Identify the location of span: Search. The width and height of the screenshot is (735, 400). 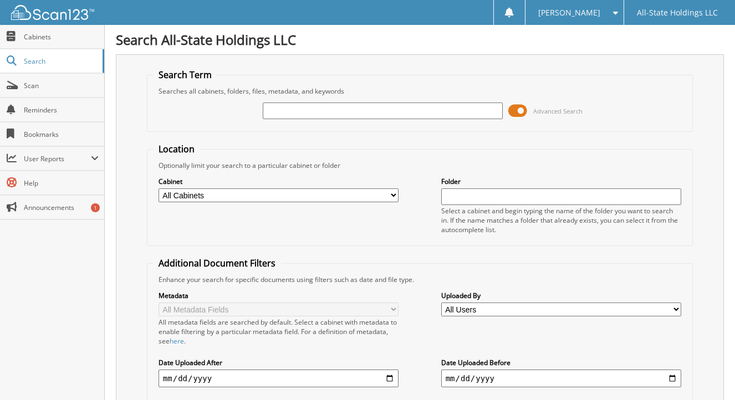
(60, 61).